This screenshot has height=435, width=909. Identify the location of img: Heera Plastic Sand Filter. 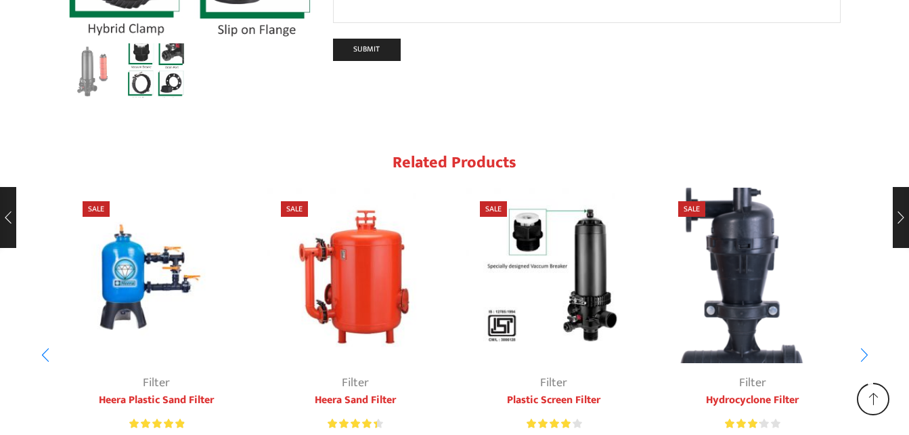
(157, 276).